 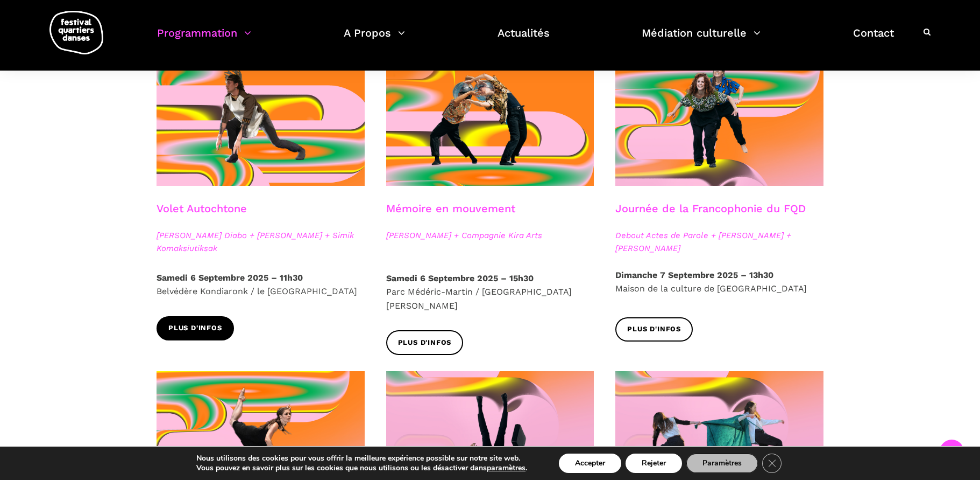 What do you see at coordinates (374, 40) in the screenshot?
I see `a: A Propos` at bounding box center [374, 40].